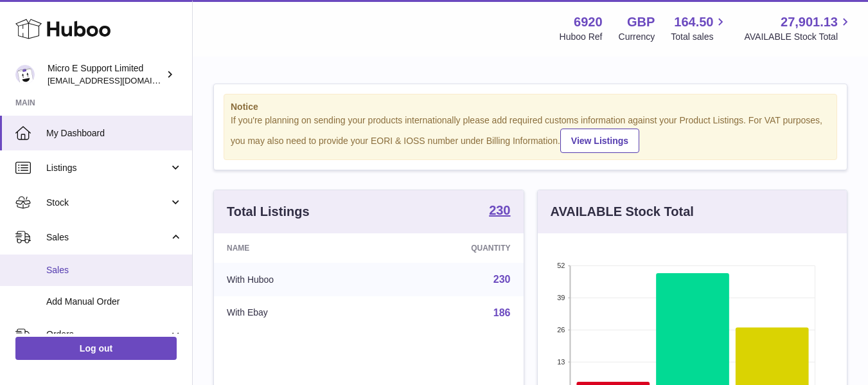 Image resolution: width=868 pixels, height=385 pixels. What do you see at coordinates (693, 22) in the screenshot?
I see `span: 164.50` at bounding box center [693, 22].